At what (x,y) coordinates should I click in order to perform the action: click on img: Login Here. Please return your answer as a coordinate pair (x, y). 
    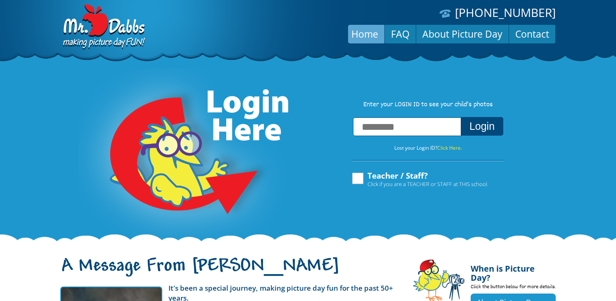
    Looking at the image, I should click on (184, 155).